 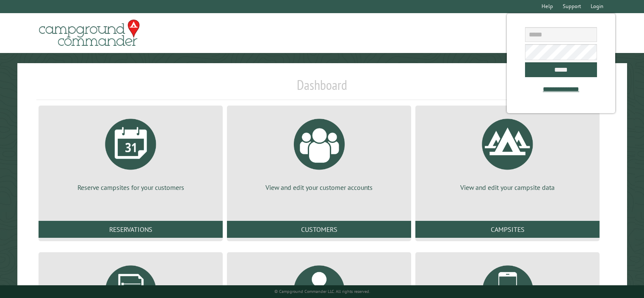 I want to click on small: © Campground Commander LLC. All rights reserved., so click(x=322, y=291).